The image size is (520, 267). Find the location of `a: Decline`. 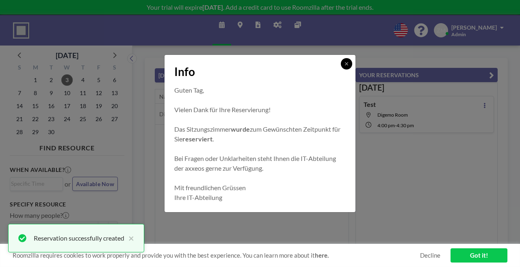

a: Decline is located at coordinates (430, 255).